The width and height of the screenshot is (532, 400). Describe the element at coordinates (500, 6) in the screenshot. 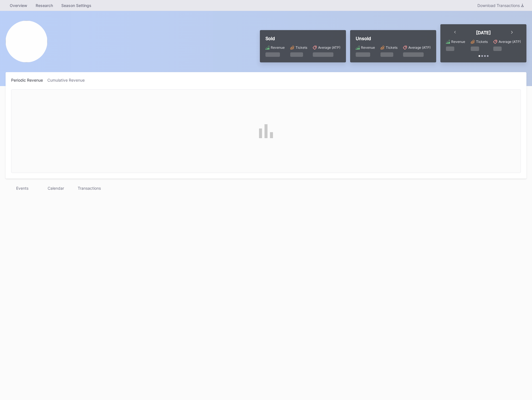

I see `button: Download Transactions` at that location.